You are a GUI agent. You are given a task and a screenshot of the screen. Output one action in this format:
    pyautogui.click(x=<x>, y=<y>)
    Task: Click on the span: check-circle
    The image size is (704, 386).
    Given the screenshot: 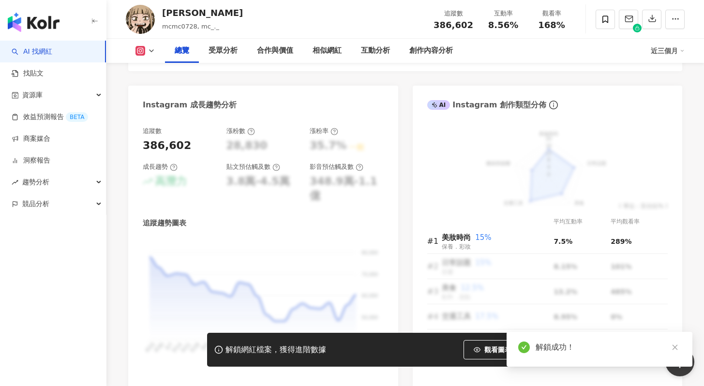 What is the action you would take?
    pyautogui.click(x=524, y=347)
    